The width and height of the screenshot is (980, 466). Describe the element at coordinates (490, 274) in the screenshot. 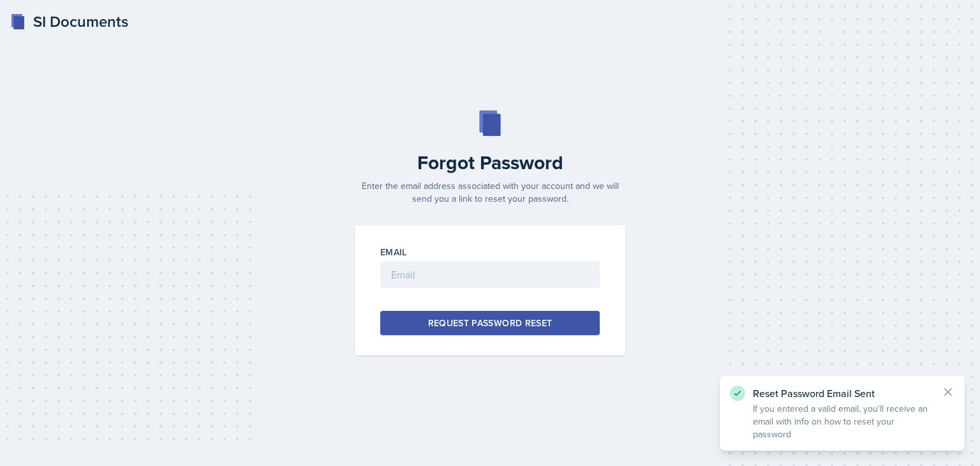

I see `input: Email` at that location.